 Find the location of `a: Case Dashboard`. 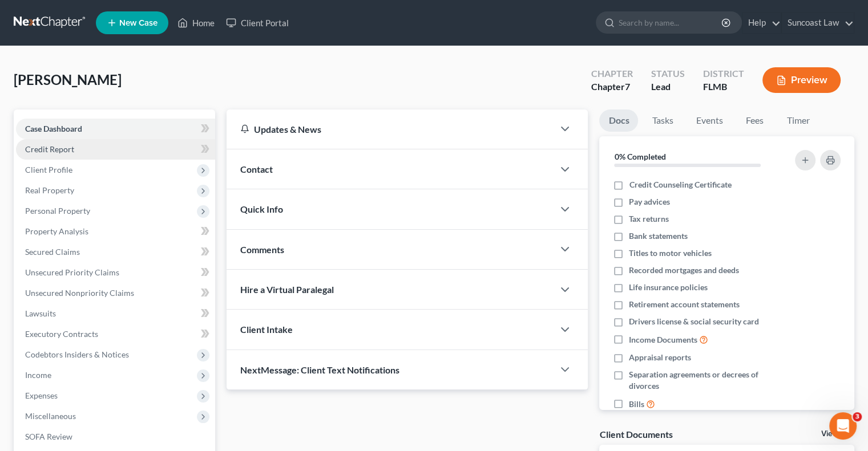

a: Case Dashboard is located at coordinates (115, 129).